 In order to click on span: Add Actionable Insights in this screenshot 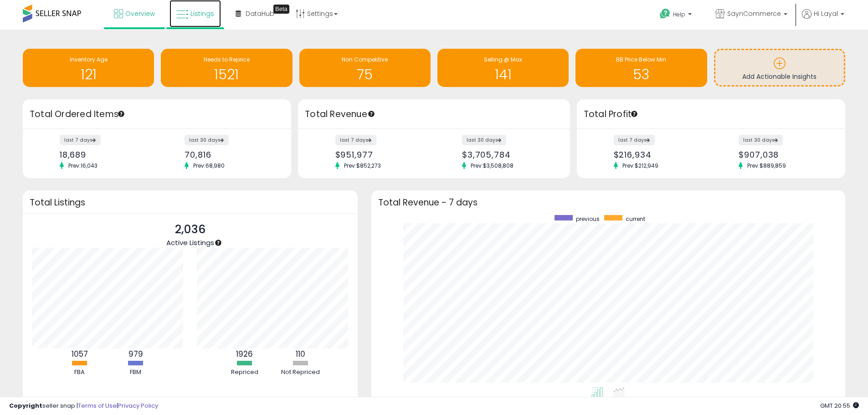, I will do `click(779, 76)`.